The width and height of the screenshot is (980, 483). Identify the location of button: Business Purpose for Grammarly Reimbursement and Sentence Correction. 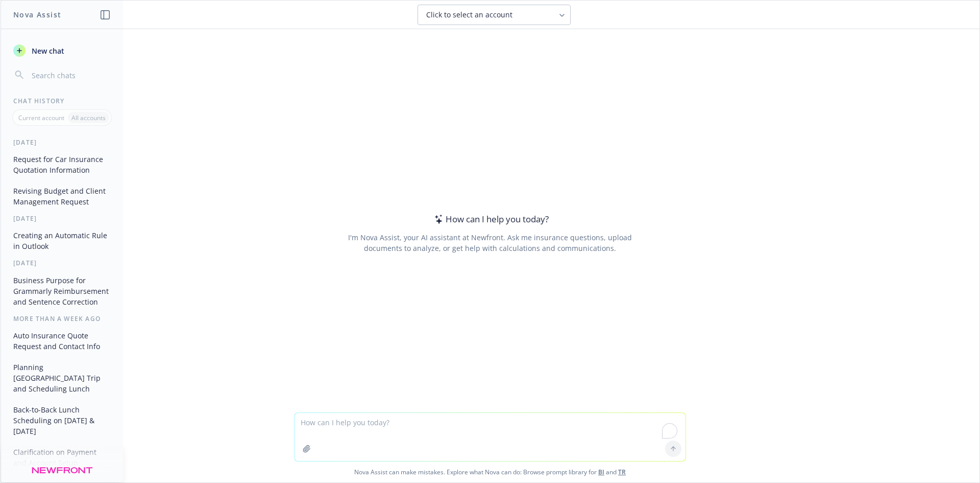
(62, 290).